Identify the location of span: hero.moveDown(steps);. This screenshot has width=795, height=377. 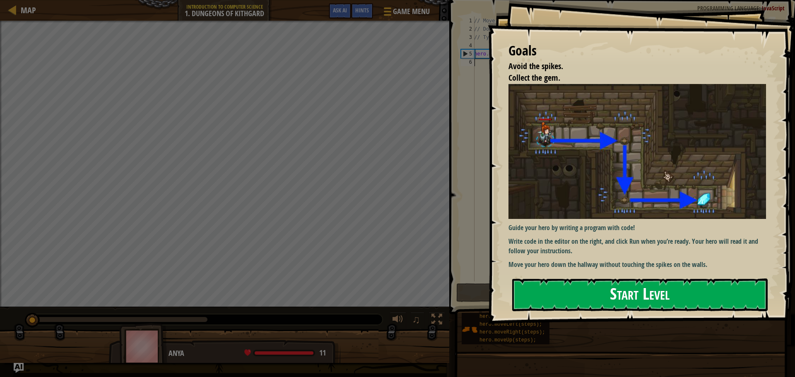
(510, 317).